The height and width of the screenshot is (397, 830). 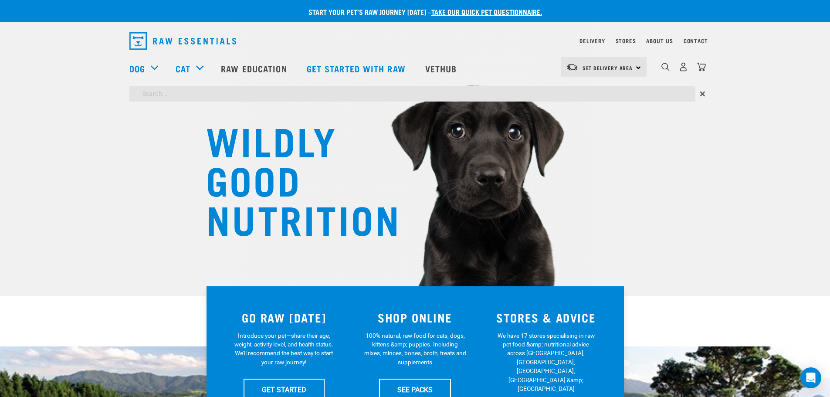 I want to click on nav: dropdown navigation, so click(x=415, y=41).